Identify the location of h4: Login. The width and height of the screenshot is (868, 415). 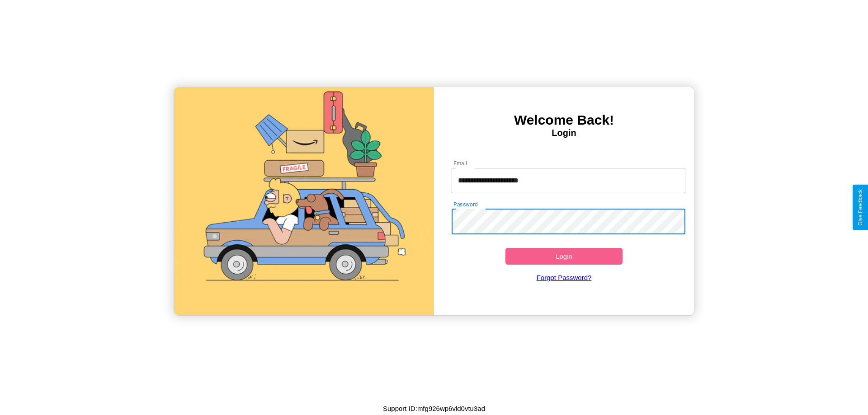
(563, 133).